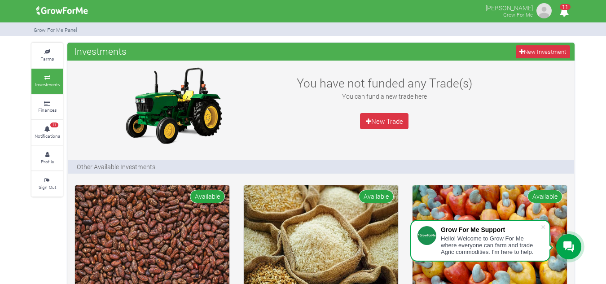 The width and height of the screenshot is (606, 284). Describe the element at coordinates (564, 12) in the screenshot. I see `i: Notifications` at that location.